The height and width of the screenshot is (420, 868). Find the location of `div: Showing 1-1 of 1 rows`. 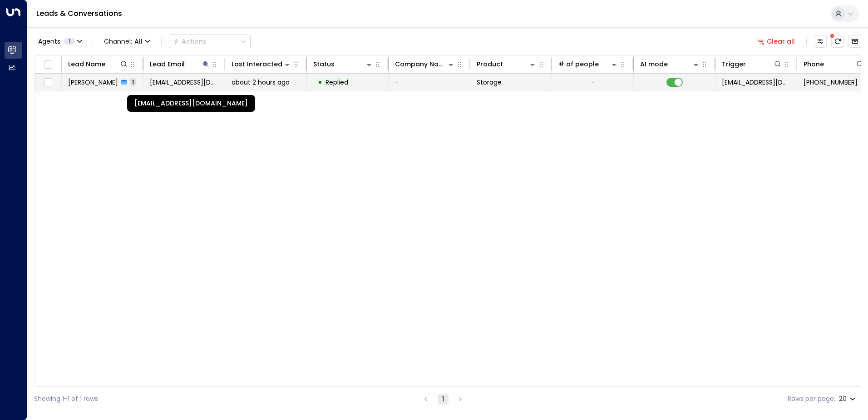

div: Showing 1-1 of 1 rows is located at coordinates (66, 398).